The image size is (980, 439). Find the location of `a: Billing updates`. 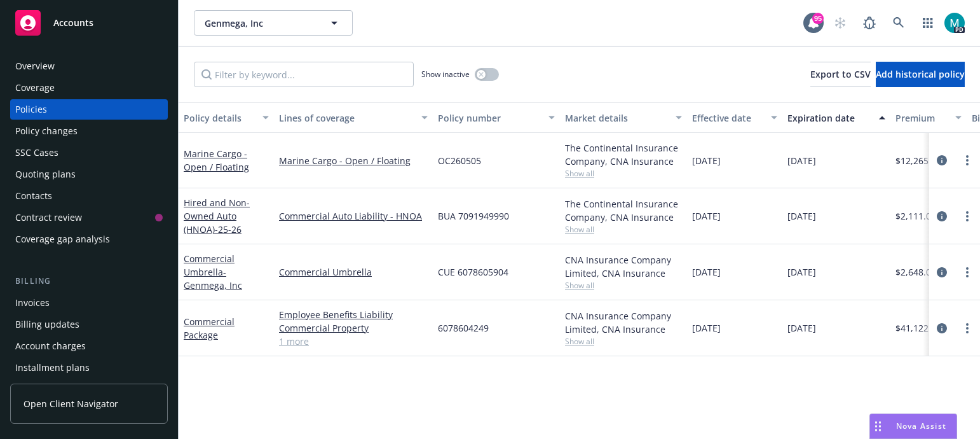

a: Billing updates is located at coordinates (89, 324).